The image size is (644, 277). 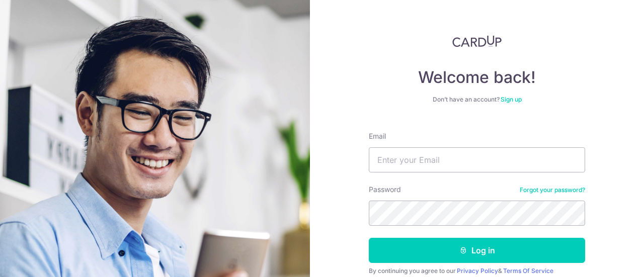 What do you see at coordinates (528, 271) in the screenshot?
I see `a: Terms Of Service` at bounding box center [528, 271].